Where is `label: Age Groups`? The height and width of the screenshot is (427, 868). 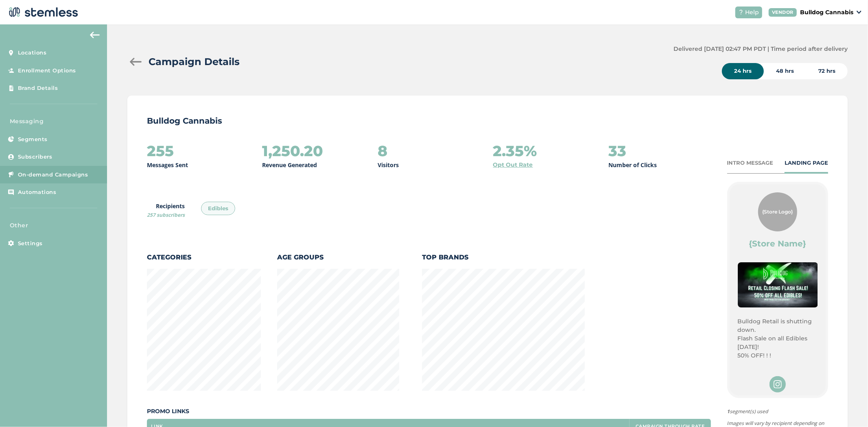 label: Age Groups is located at coordinates (338, 257).